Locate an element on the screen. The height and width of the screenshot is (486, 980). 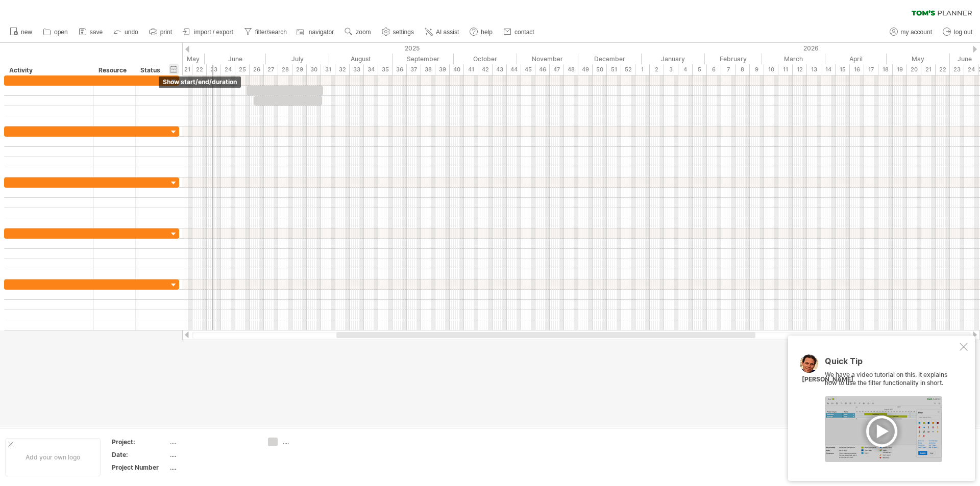
a: save is located at coordinates (91, 32).